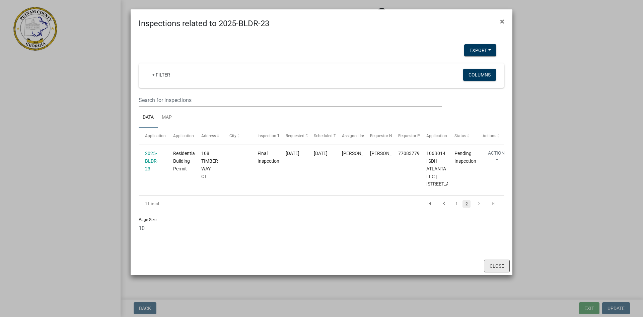 The height and width of the screenshot is (317, 643). I want to click on span: Jamaul white, so click(388, 153).